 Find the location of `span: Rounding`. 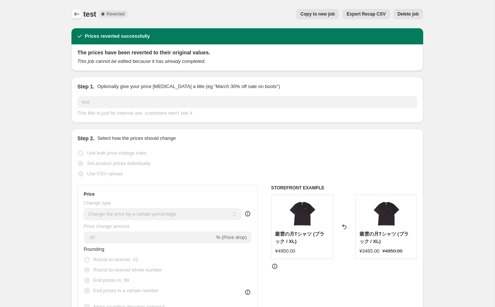

span: Rounding is located at coordinates (94, 249).